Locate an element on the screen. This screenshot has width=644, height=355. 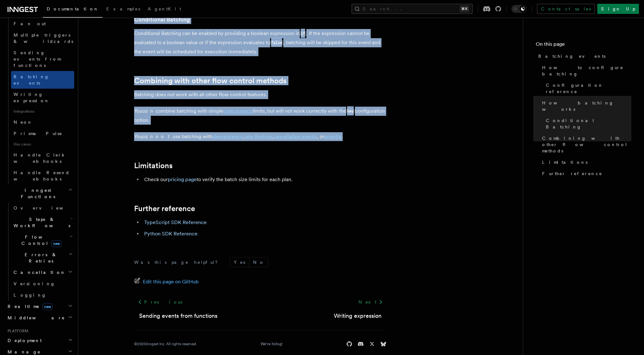
a: idempotency is located at coordinates (228, 136).